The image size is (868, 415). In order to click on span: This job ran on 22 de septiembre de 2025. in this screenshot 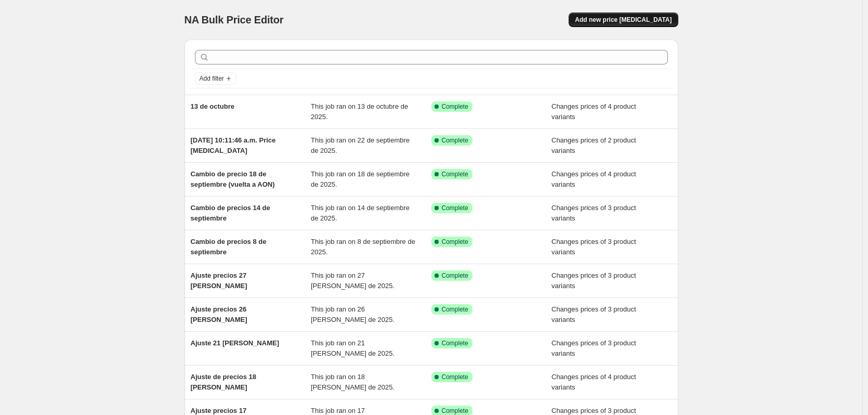, I will do `click(360, 145)`.